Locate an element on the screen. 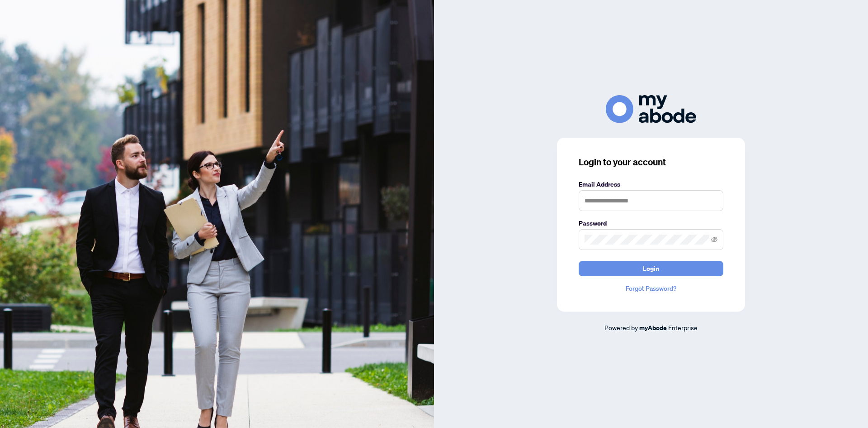 This screenshot has width=868, height=428. h3: Login to your account is located at coordinates (652, 162).